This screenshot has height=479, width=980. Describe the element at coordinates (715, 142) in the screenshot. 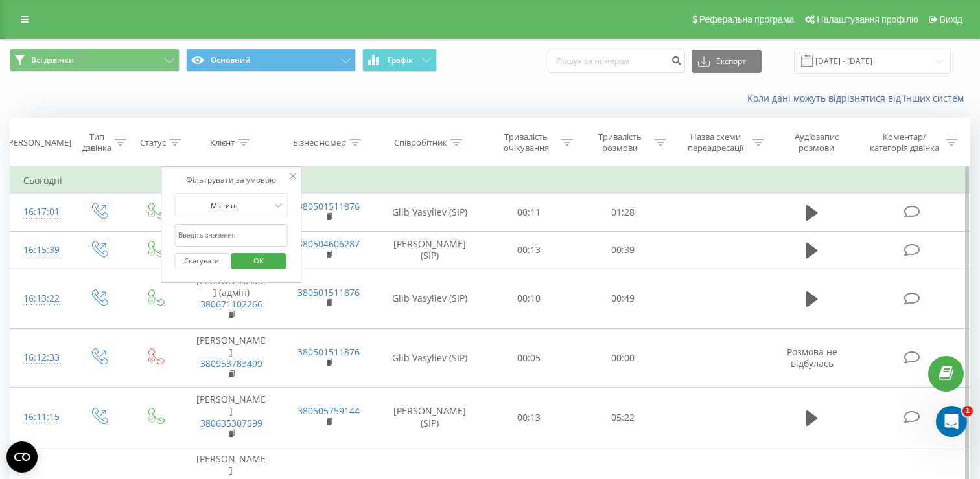

I see `div: Назва схеми переадресації` at that location.